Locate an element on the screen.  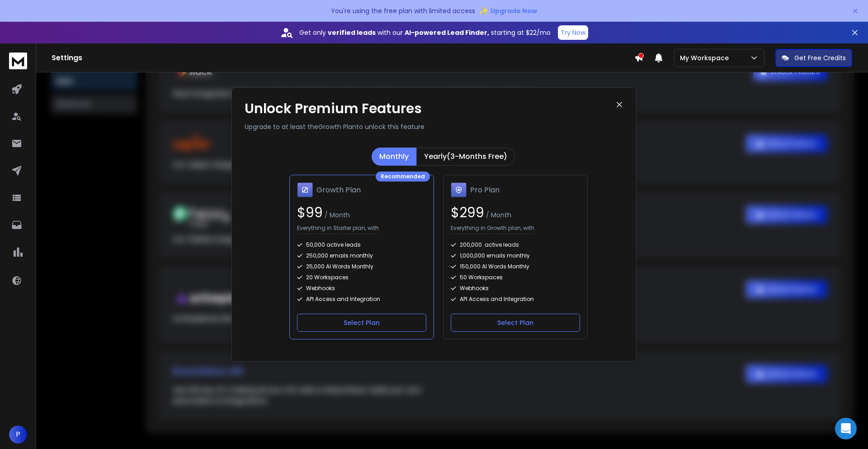
h1: Settings is located at coordinates (343, 58).